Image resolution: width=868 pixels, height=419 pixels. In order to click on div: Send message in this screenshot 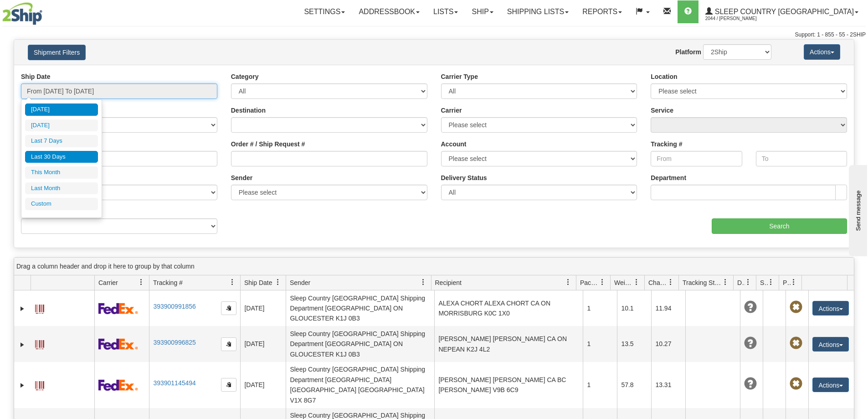, I will do `click(45, 11)`.